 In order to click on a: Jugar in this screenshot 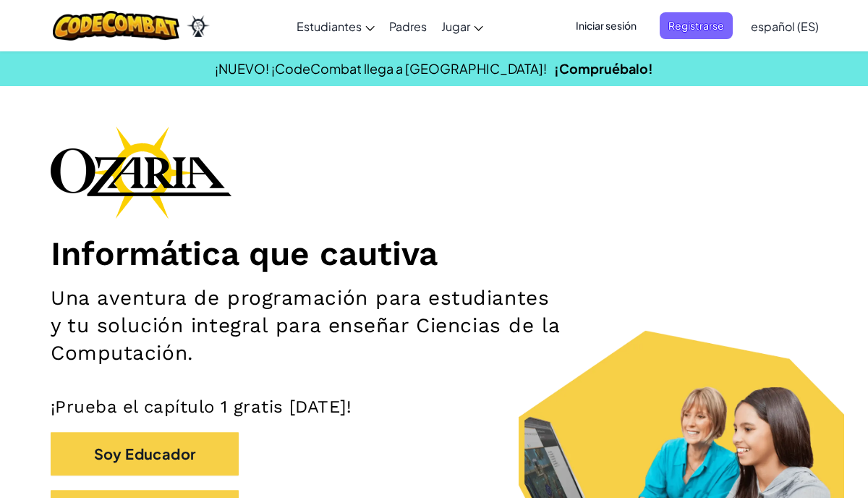, I will do `click(462, 26)`.